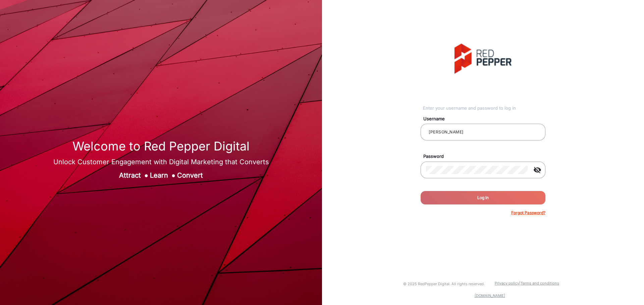 The image size is (644, 305). I want to click on mat-icon: visibility_off, so click(537, 170).